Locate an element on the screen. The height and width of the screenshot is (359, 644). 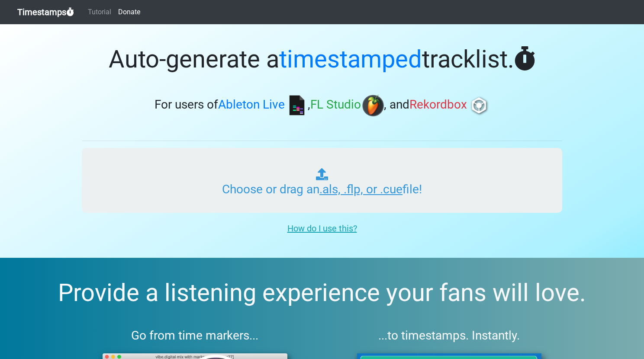
span: FL Studio is located at coordinates (335, 105).